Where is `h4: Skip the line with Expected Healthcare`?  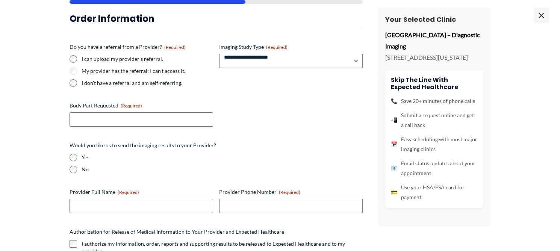 h4: Skip the line with Expected Healthcare is located at coordinates (434, 83).